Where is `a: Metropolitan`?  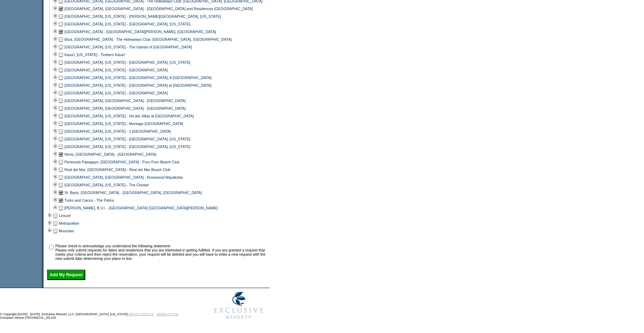
a: Metropolitan is located at coordinates (69, 223).